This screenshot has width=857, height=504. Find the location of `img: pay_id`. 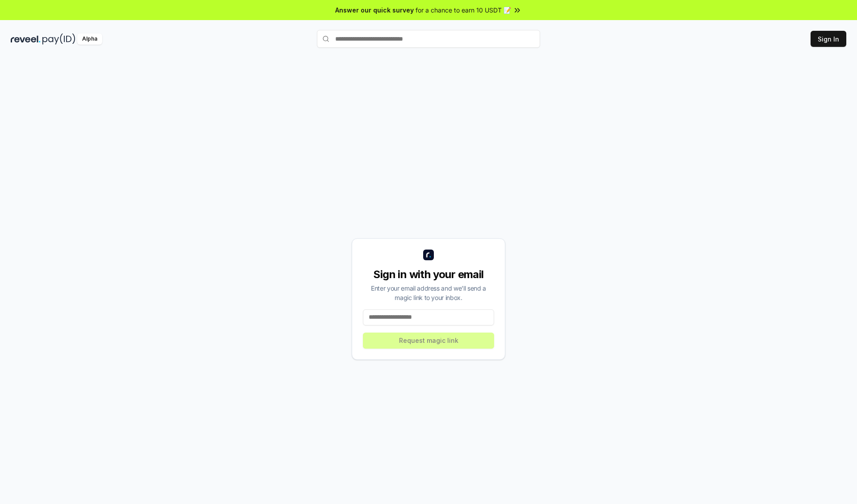

img: pay_id is located at coordinates (59, 39).